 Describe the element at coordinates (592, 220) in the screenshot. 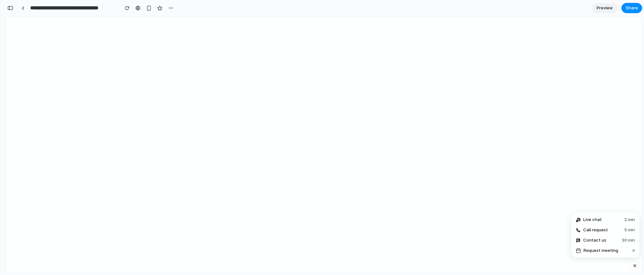

I see `span: Live chat` at that location.